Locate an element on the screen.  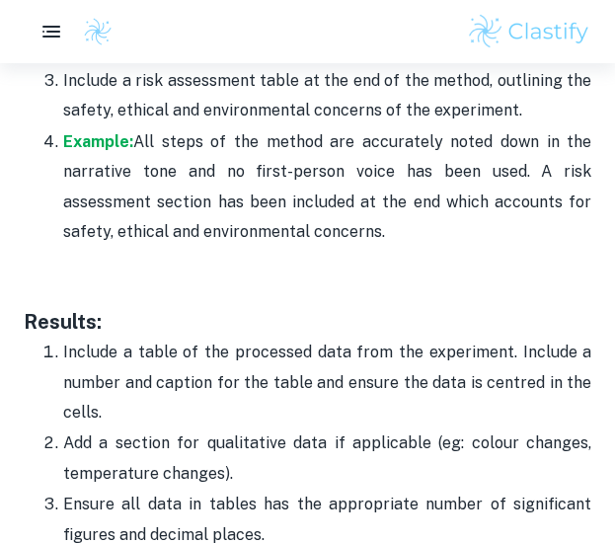
p: Include a table of the processed data from the experiment. Include a number and caption for the t... is located at coordinates (327, 382).